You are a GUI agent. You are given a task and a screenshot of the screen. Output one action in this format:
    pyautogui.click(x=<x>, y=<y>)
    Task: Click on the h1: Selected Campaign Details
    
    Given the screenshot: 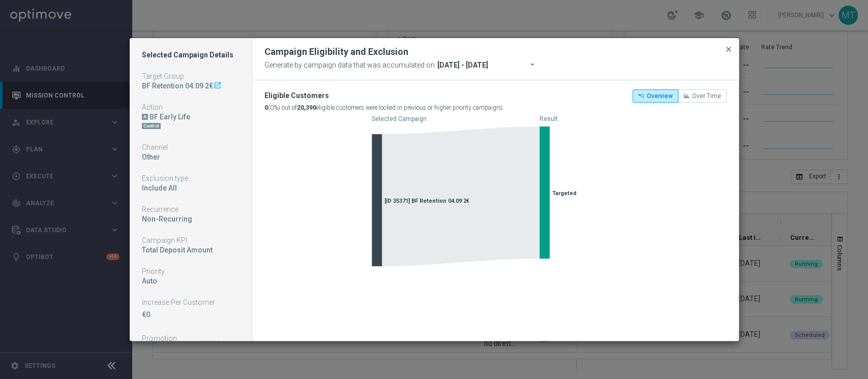 What is the action you would take?
    pyautogui.click(x=191, y=55)
    